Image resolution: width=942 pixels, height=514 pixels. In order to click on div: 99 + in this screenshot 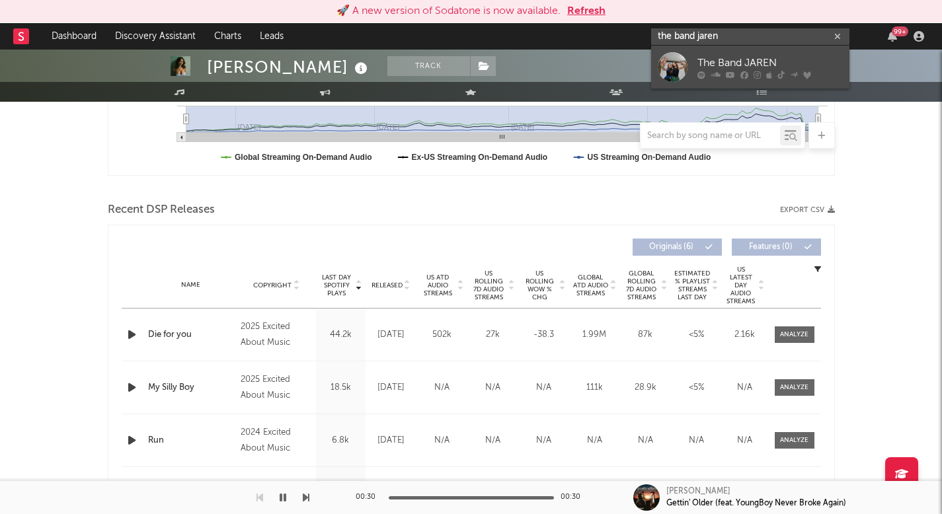, I will do `click(900, 31)`.